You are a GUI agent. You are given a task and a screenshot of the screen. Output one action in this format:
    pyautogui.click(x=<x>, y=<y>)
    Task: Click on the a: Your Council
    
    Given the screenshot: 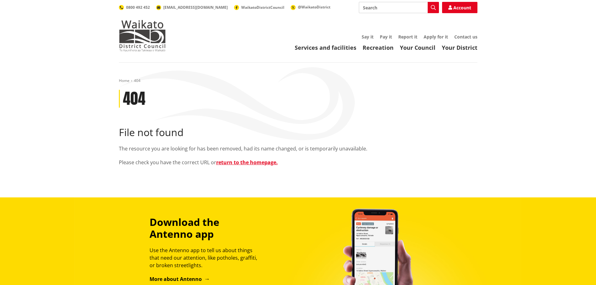 What is the action you would take?
    pyautogui.click(x=418, y=48)
    